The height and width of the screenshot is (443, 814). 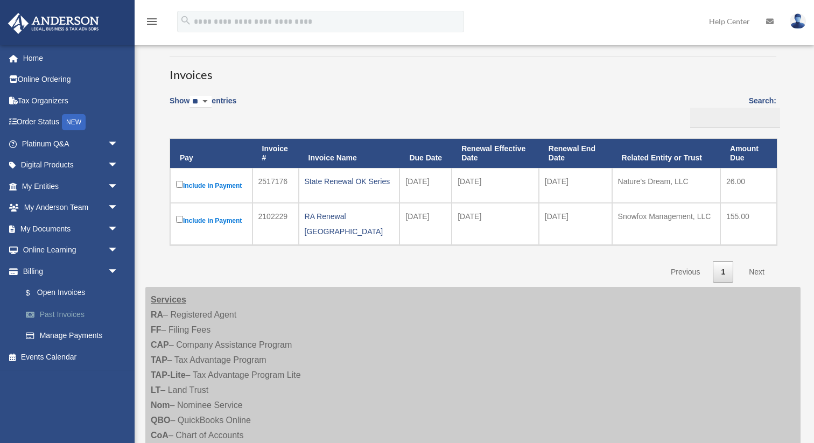 I want to click on a: Order StatusNEW, so click(x=71, y=122).